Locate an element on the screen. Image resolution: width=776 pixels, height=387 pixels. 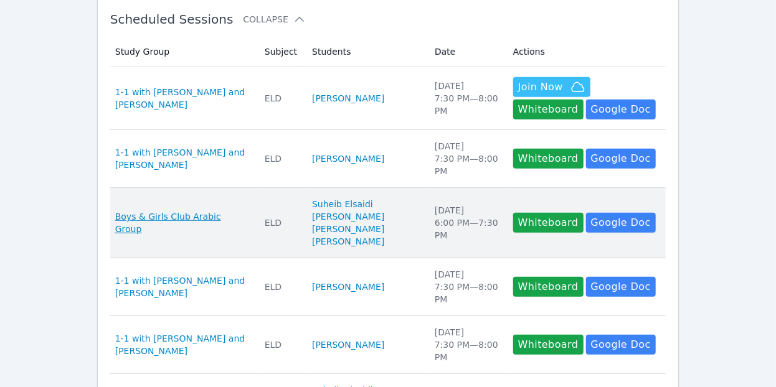
a: Suheib Elsaidi is located at coordinates (342, 204).